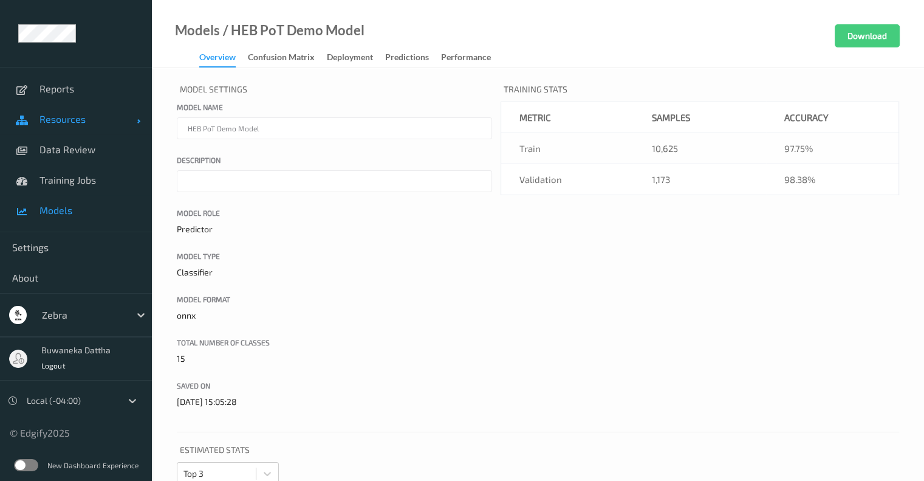 The image size is (924, 481). What do you see at coordinates (334, 256) in the screenshot?
I see `label: Model Type` at bounding box center [334, 256].